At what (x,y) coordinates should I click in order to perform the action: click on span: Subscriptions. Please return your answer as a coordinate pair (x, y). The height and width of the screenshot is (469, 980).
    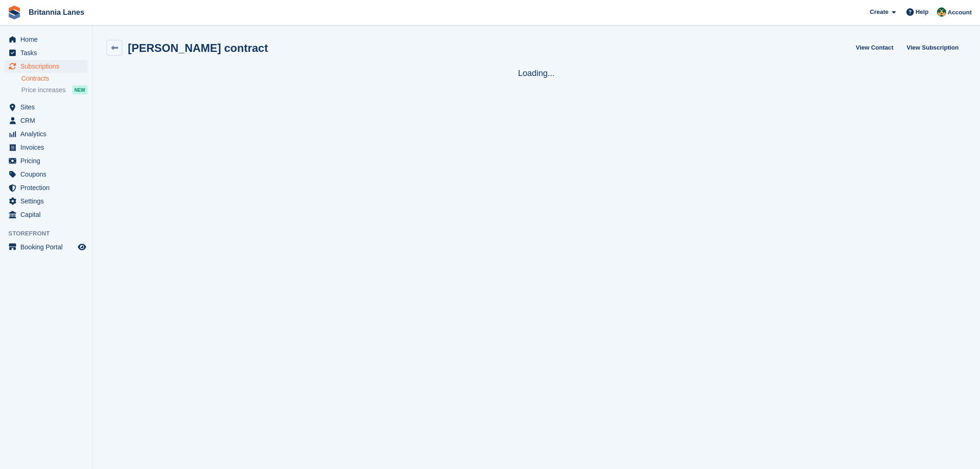
    Looking at the image, I should click on (48, 66).